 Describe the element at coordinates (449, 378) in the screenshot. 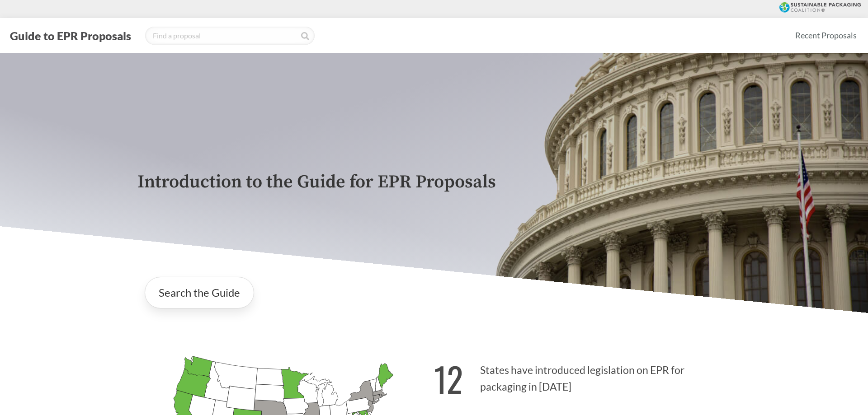

I see `strong: 12` at that location.